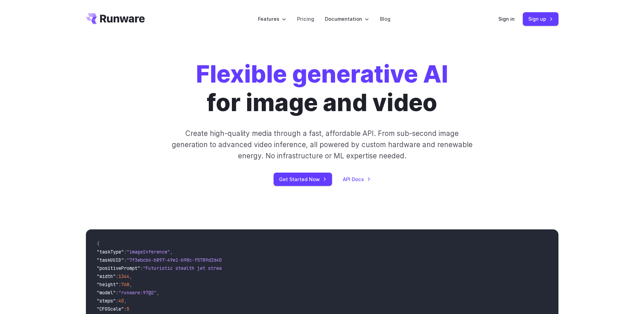 This screenshot has height=314, width=644. What do you see at coordinates (110, 260) in the screenshot?
I see `span: "taskUUID"` at bounding box center [110, 260].